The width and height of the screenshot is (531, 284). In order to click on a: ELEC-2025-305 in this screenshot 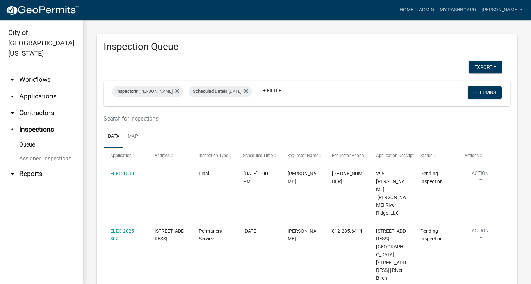, I will do `click(123, 234)`.